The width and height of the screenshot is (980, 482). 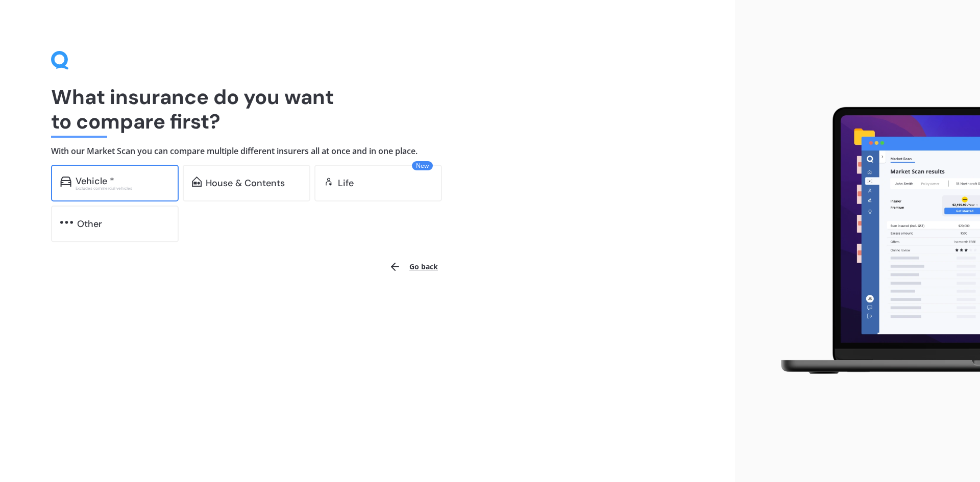 I want to click on img: home-and-contents.b802091223b8502ef2dd.svg, so click(x=197, y=182).